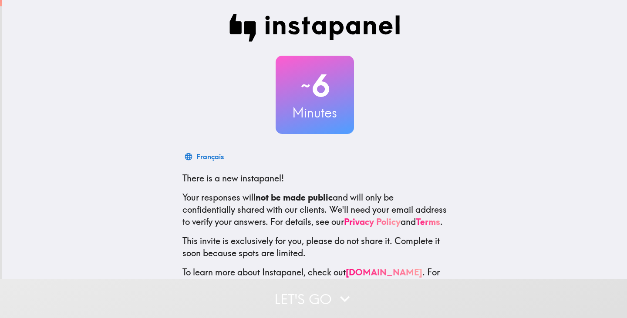  I want to click on h3: Minutes, so click(315, 113).